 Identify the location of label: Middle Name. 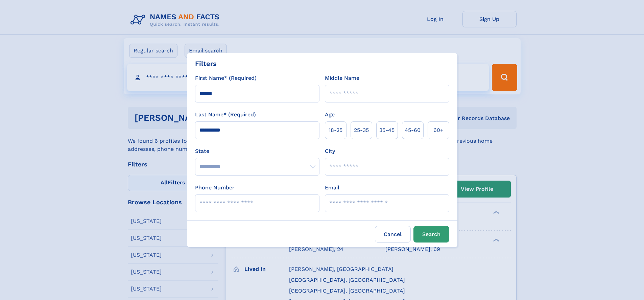
(342, 78).